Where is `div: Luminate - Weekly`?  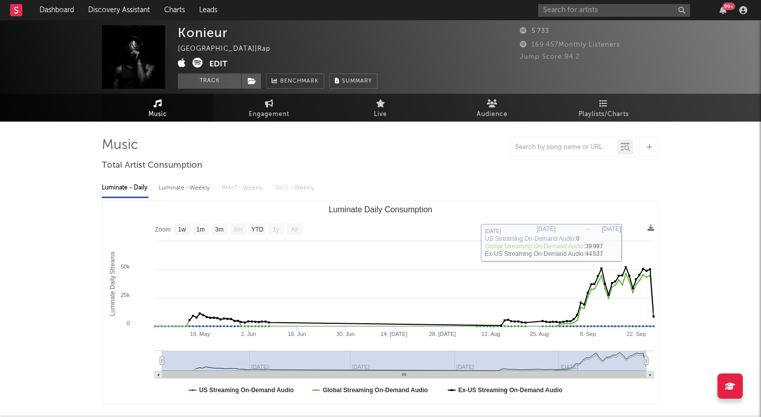
div: Luminate - Weekly is located at coordinates (185, 188).